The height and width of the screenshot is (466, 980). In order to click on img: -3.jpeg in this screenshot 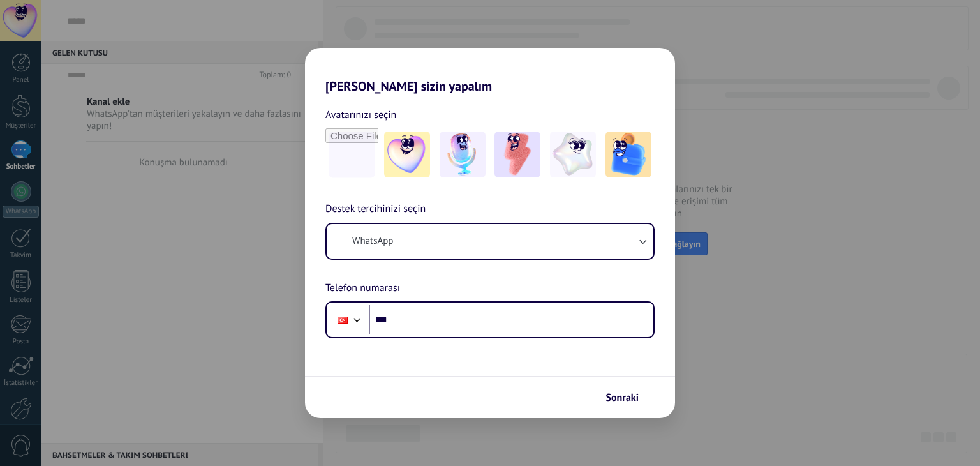, I will do `click(518, 155)`.